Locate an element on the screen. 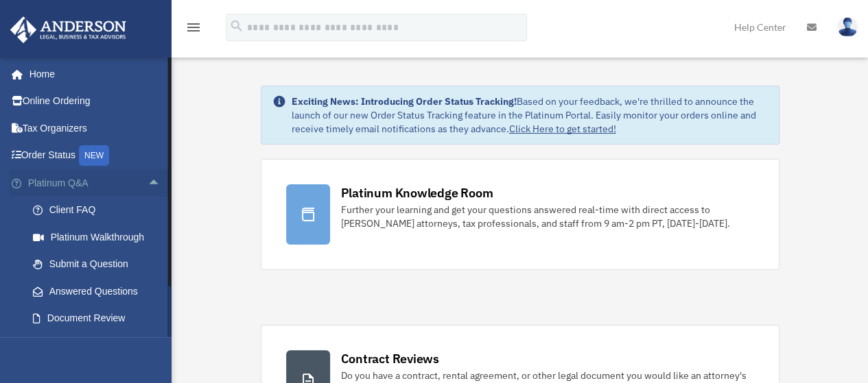  a: Platinum Walkthrough is located at coordinates (100, 237).